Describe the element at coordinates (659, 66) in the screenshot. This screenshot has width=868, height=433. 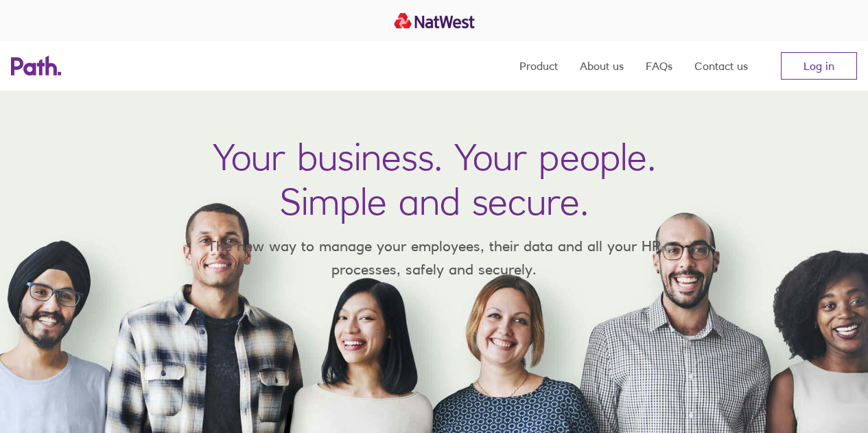
I see `a: FAQs` at that location.